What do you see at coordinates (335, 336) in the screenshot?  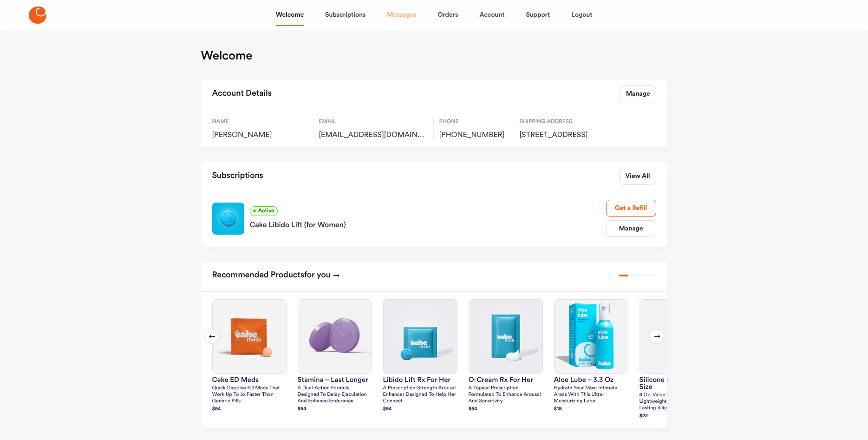 I see `img: Stamina – Last Longer` at bounding box center [335, 336].